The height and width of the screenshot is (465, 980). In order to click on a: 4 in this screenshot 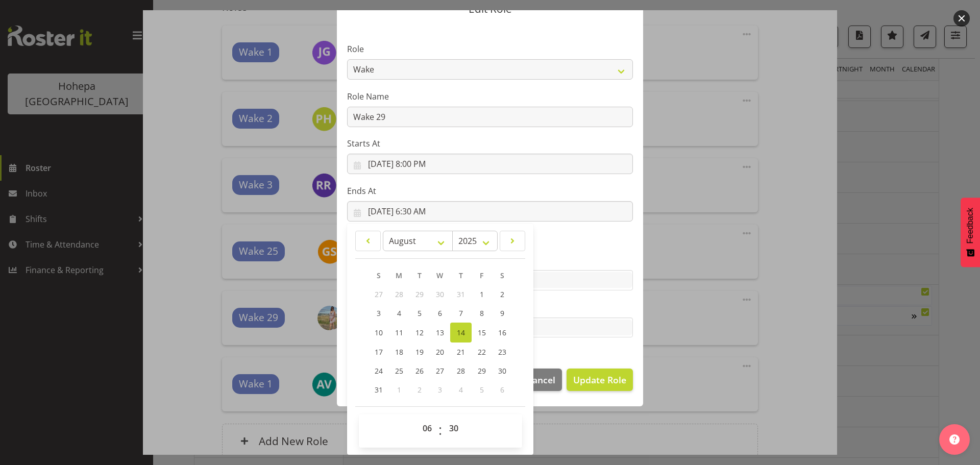, I will do `click(399, 313)`.